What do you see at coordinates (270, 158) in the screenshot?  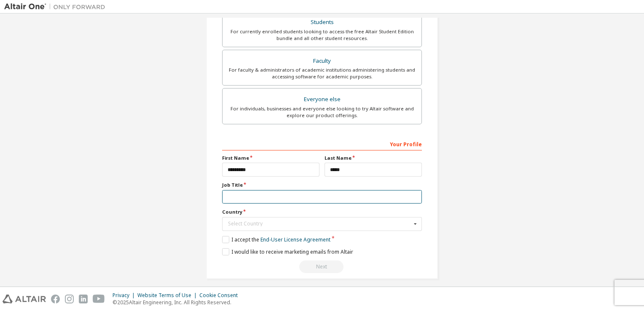 I see `label: First Name` at bounding box center [270, 158].